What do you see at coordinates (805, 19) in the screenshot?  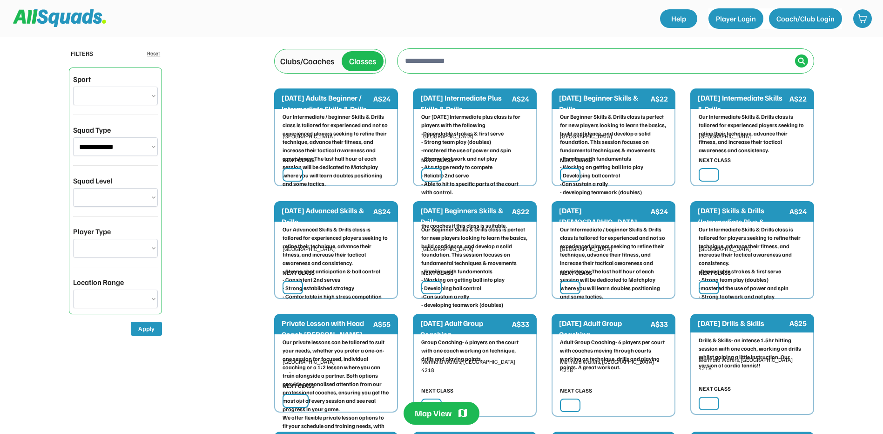 I see `button: Coach/Club Login` at bounding box center [805, 19].